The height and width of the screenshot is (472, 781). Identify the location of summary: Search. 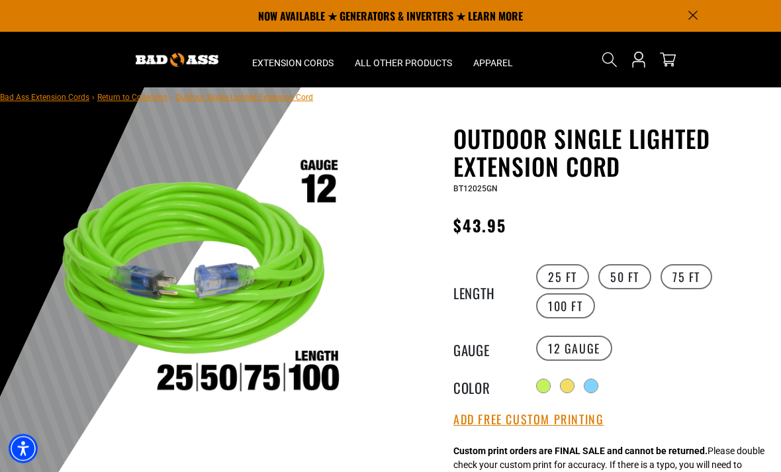
(609, 60).